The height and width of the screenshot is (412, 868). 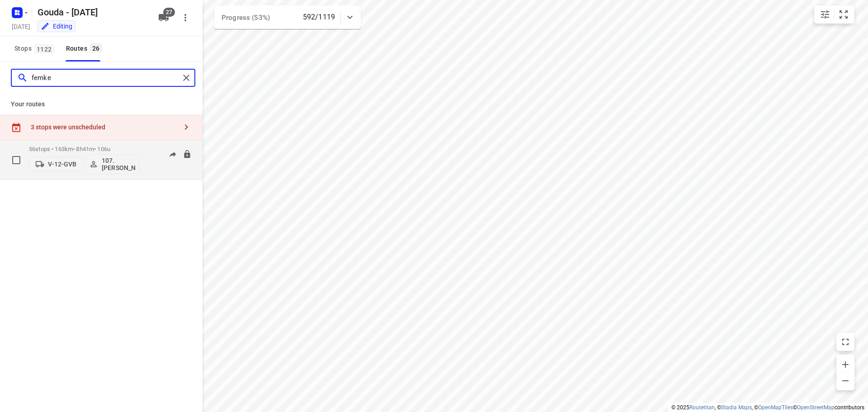 I want to click on p: 56 stops • 163km • 8h41m • 106u, so click(x=84, y=149).